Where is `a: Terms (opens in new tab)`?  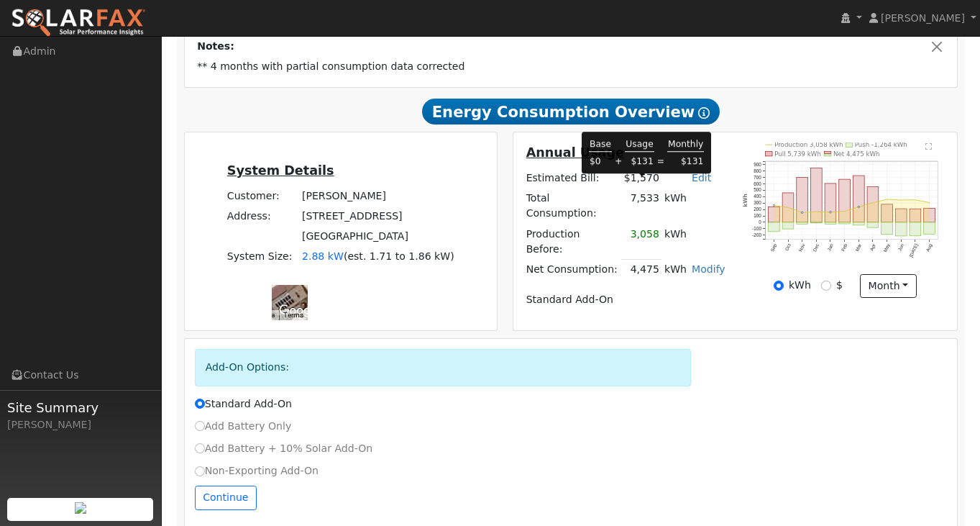
a: Terms (opens in new tab) is located at coordinates (294, 314).